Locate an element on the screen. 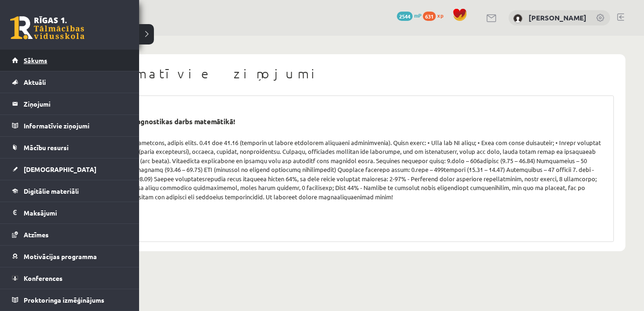  span: Mācību resursi is located at coordinates (46, 148).